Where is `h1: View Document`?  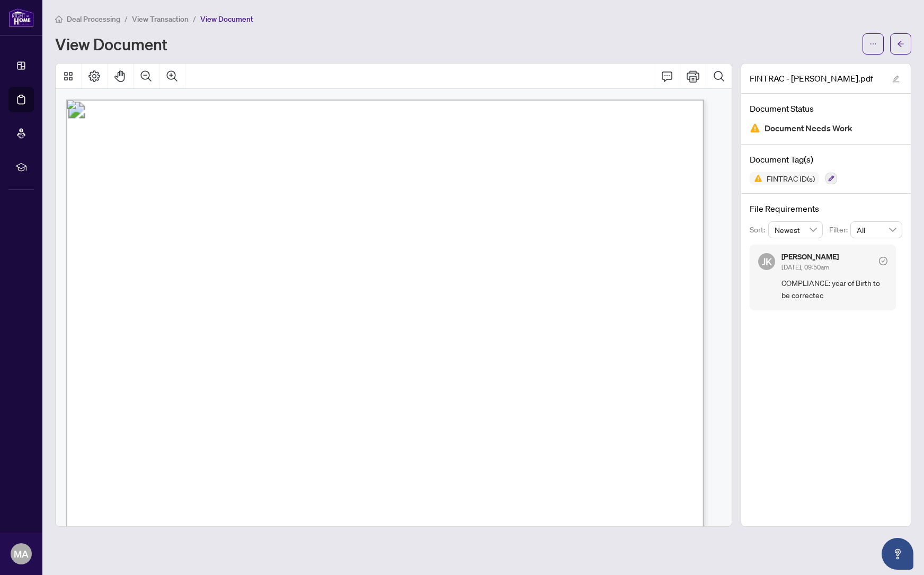
h1: View Document is located at coordinates (111, 44).